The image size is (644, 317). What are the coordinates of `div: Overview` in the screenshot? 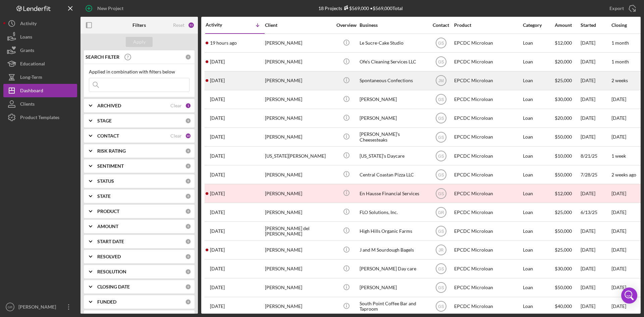 It's located at (346, 25).